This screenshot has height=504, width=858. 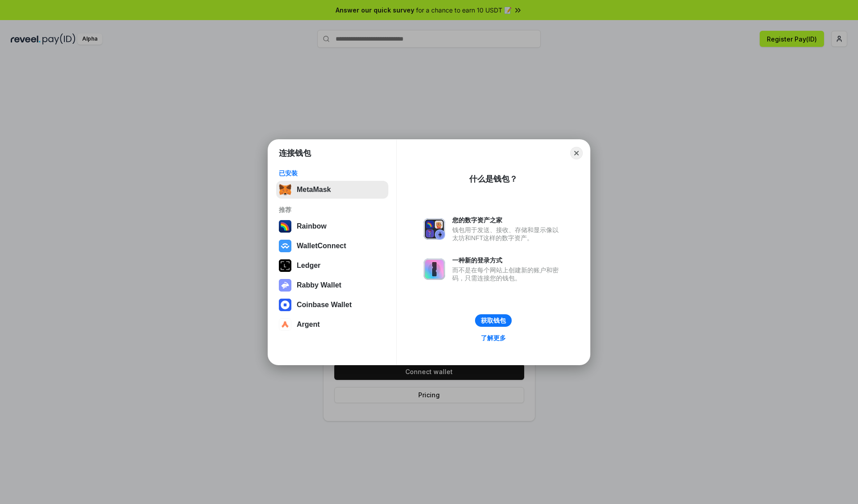 What do you see at coordinates (324, 305) in the screenshot?
I see `div: Coinbase Wallet` at bounding box center [324, 305].